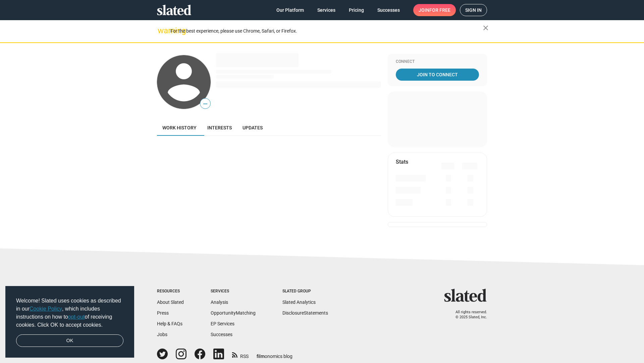 This screenshot has height=363, width=644. What do you see at coordinates (468, 314) in the screenshot?
I see `p: All rights reserved. © 2025 Slated, Inc.` at bounding box center [468, 314].